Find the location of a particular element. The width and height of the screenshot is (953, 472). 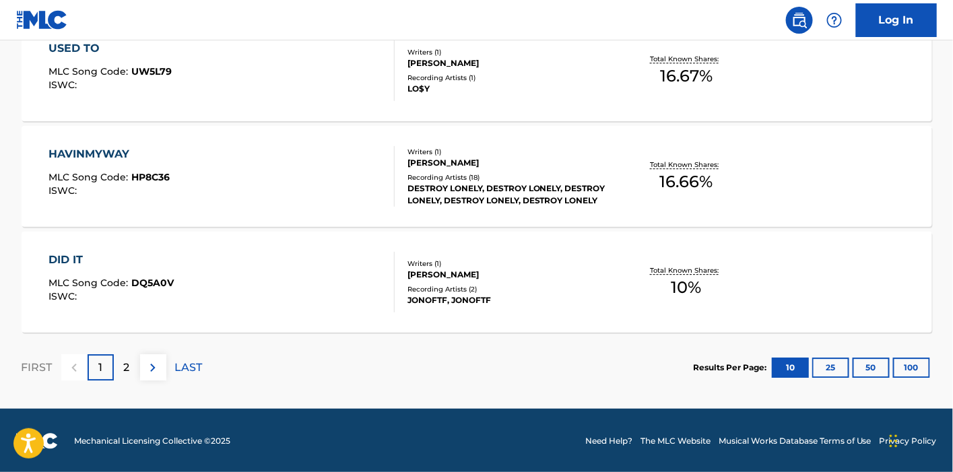

div: DID IT is located at coordinates (111, 260).